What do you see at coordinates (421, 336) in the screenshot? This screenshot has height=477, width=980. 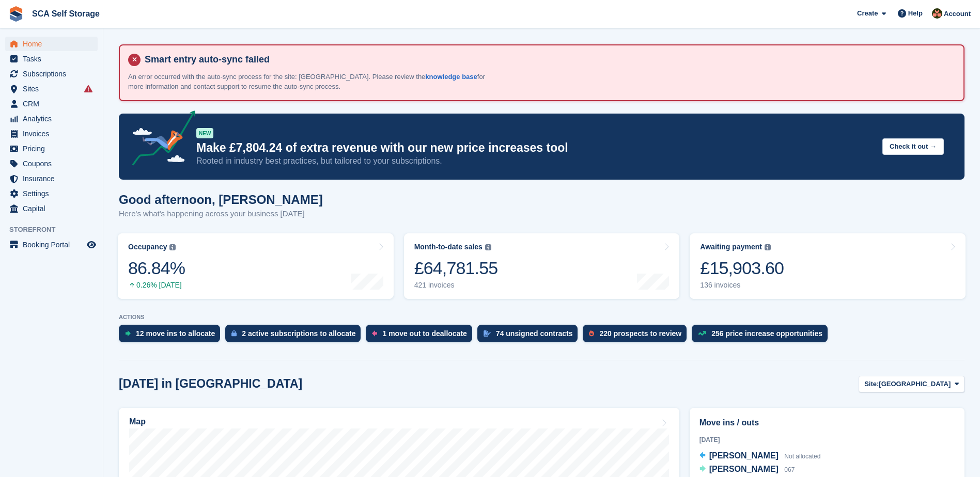 I see `a: 1 move out to deallocate` at bounding box center [421, 336].